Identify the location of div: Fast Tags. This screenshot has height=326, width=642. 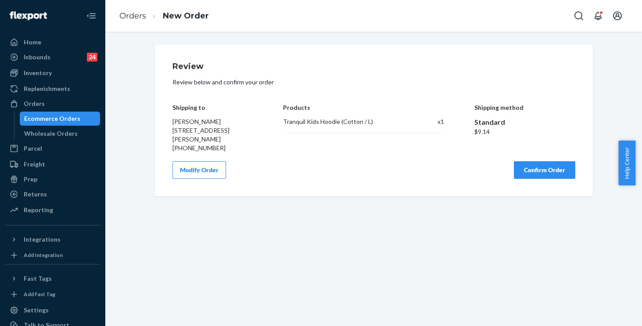
(38, 278).